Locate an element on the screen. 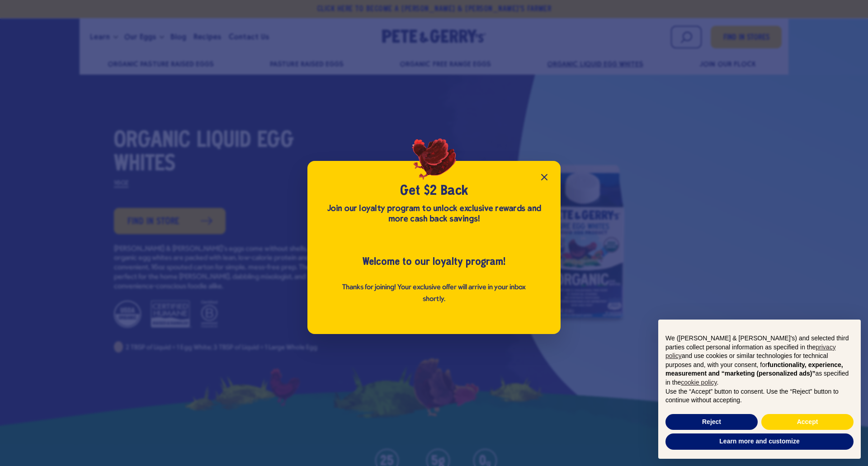 The image size is (868, 466). button: Learn more and customize is located at coordinates (760, 442).